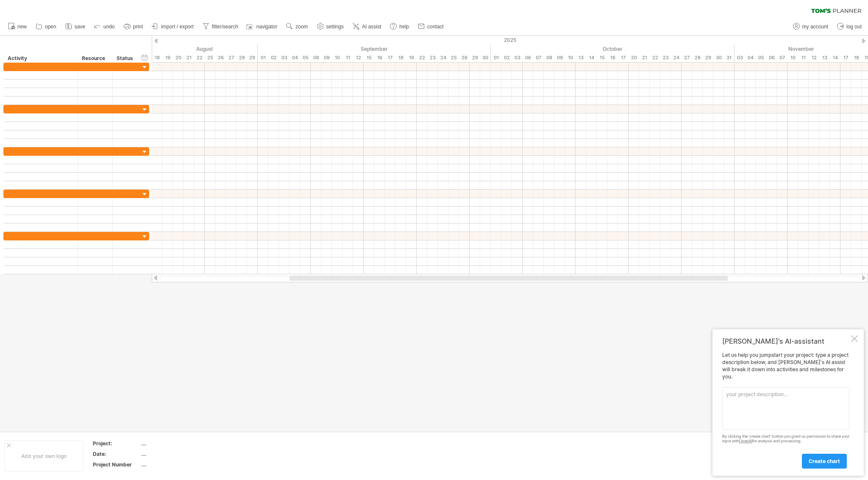 Image resolution: width=868 pixels, height=480 pixels. Describe the element at coordinates (443, 58) in the screenshot. I see `div: Wednesday, 24 September 2025` at that location.